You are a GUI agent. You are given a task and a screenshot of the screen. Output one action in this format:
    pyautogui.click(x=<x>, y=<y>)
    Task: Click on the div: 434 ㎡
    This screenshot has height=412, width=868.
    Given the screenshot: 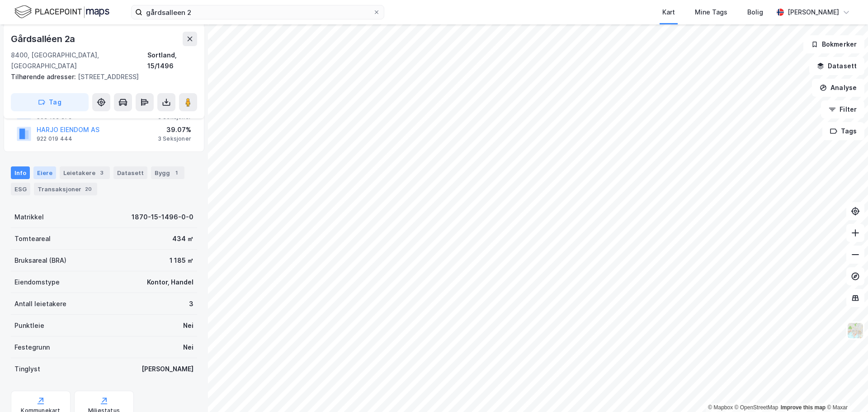 What is the action you would take?
    pyautogui.click(x=183, y=239)
    